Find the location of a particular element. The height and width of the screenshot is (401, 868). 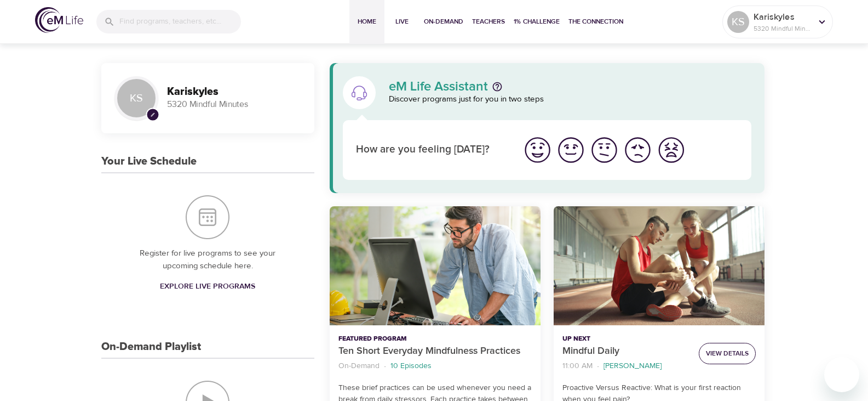

p: Up Next is located at coordinates (626, 339).